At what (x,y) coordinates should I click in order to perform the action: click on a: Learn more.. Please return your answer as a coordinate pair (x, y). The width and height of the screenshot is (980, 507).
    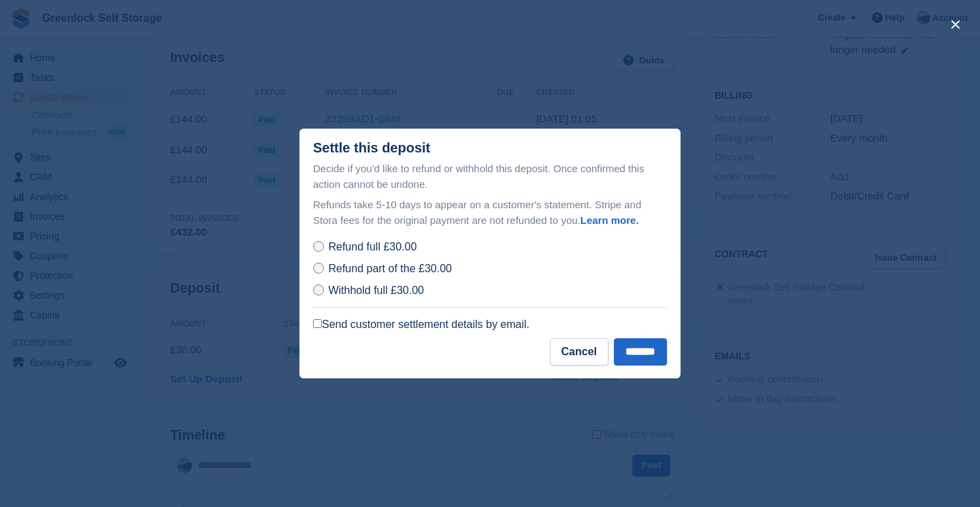
    Looking at the image, I should click on (610, 220).